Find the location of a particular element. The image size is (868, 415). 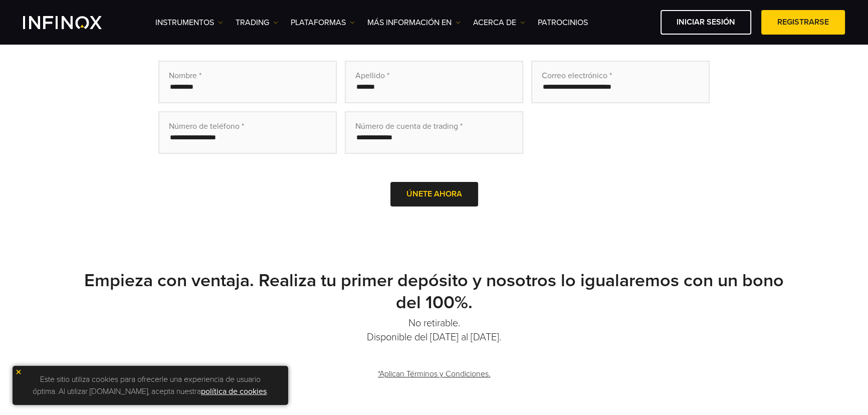

strong: Empieza con ventaja. Realiza tu primer depósito y nosotros lo igualaremos con un bono del 100%. is located at coordinates (434, 291).